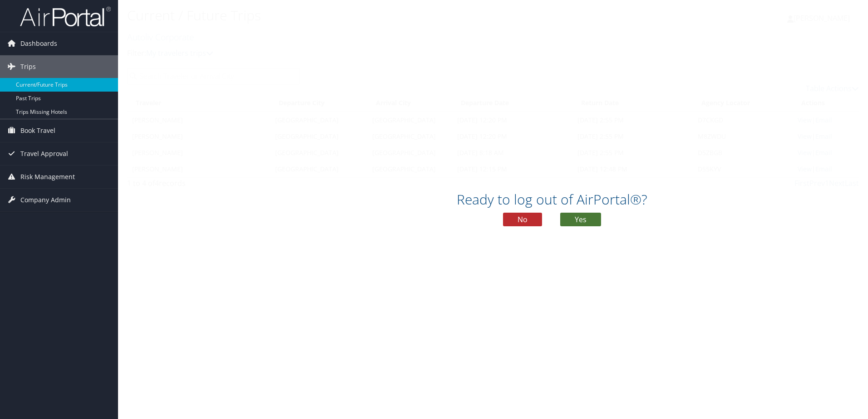  Describe the element at coordinates (39, 44) in the screenshot. I see `span: Dashboards` at that location.